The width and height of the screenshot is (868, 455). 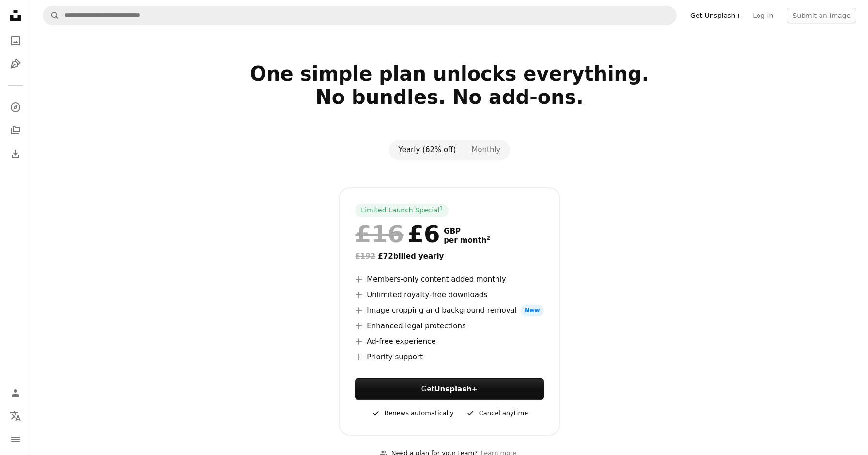 I want to click on a: Explore, so click(x=15, y=107).